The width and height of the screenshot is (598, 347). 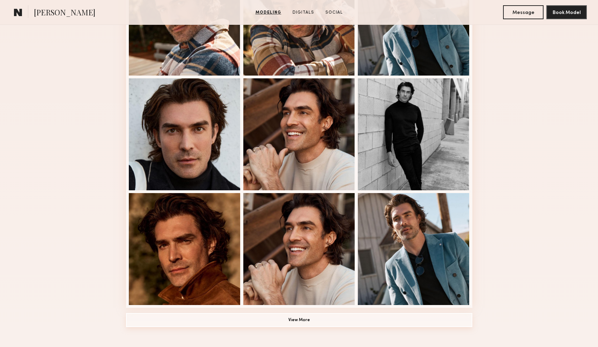 I want to click on button: Book Model, so click(x=567, y=12).